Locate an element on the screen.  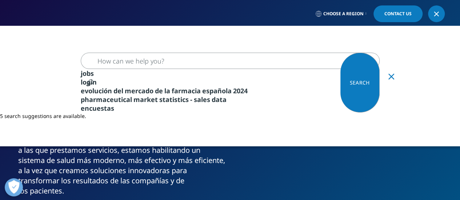
span: evolución is located at coordinates (96, 91).